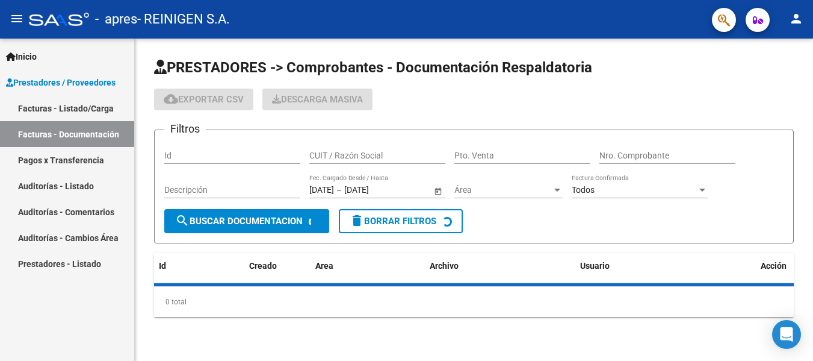  Describe the element at coordinates (21, 57) in the screenshot. I see `span: Inicio` at that location.